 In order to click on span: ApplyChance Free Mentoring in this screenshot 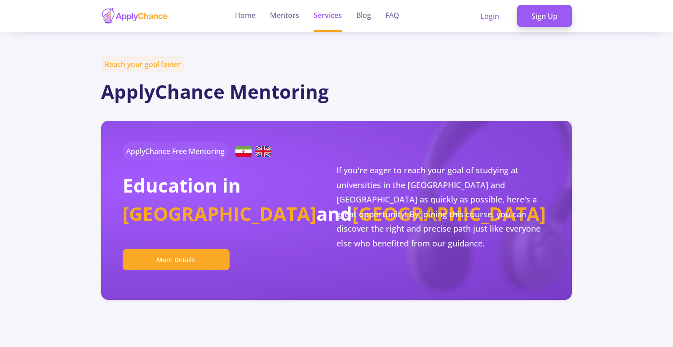, I will do `click(175, 151)`.